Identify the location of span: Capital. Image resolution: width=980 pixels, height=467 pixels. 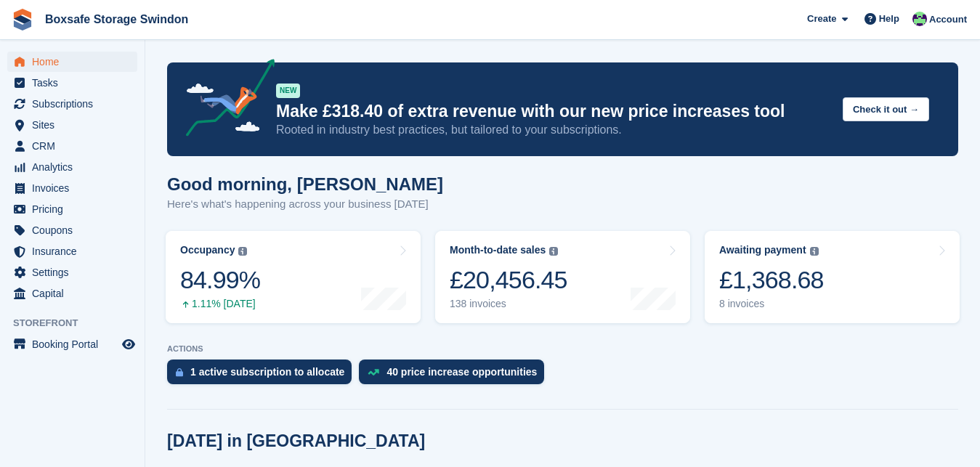
(76, 293).